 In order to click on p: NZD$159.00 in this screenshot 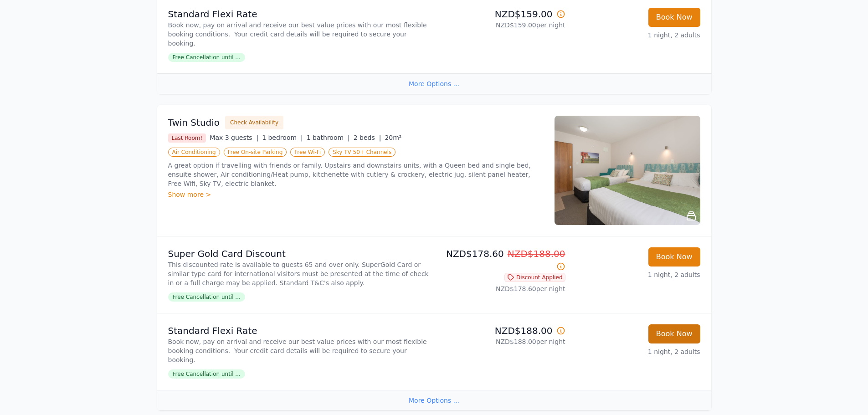, I will do `click(502, 14)`.